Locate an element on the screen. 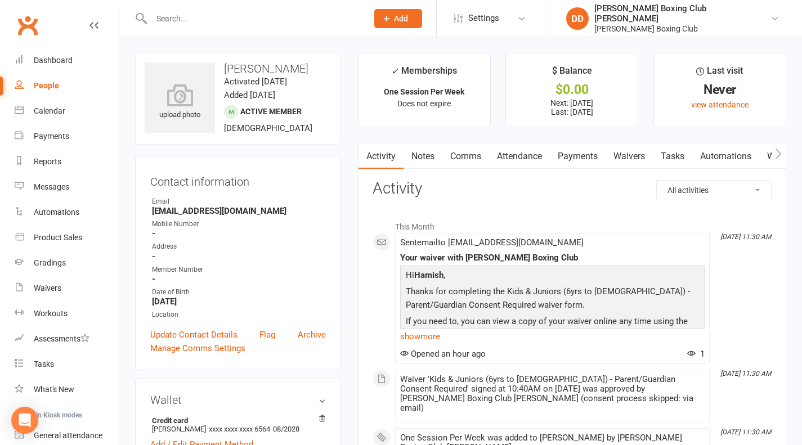  input: Search... is located at coordinates (254, 19).